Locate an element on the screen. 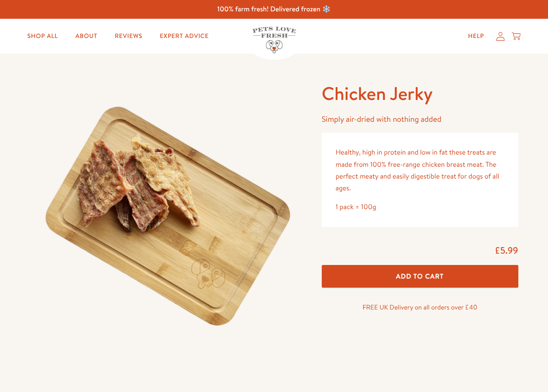 This screenshot has height=392, width=548. p: Healthy, high in protein and low in fat these treats are made from 100% free-range chicken breast... is located at coordinates (420, 170).